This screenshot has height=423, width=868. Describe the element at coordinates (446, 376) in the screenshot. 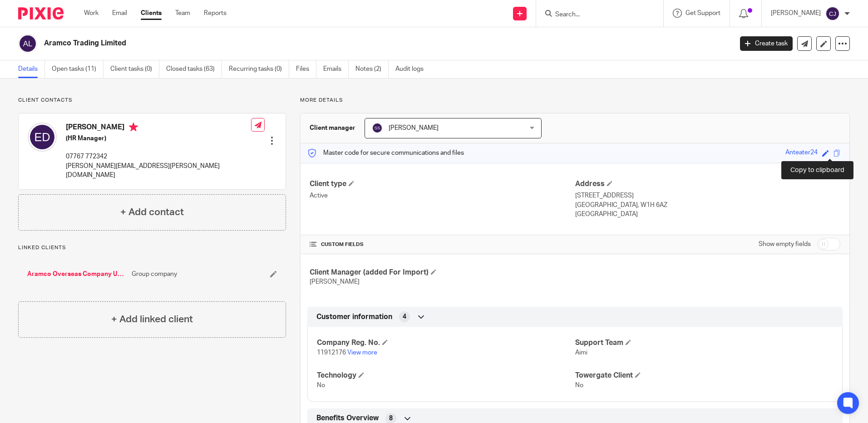

I see `h4: Technology` at that location.